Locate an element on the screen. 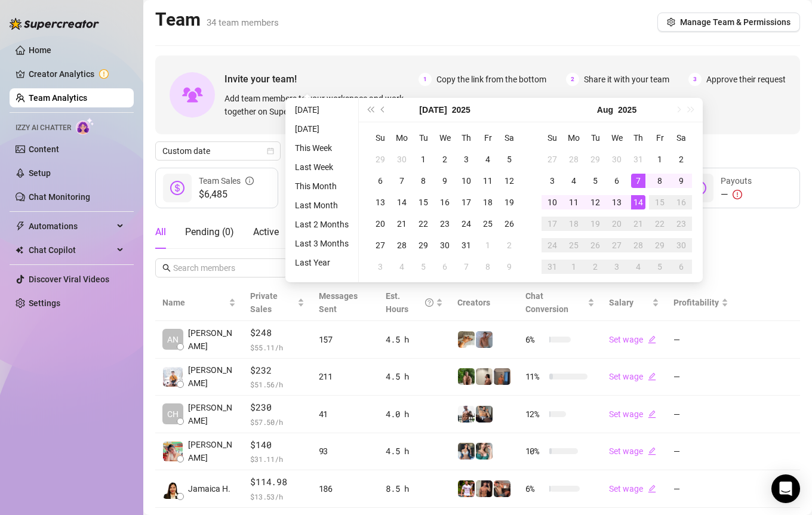  div: 12 is located at coordinates (595, 202).